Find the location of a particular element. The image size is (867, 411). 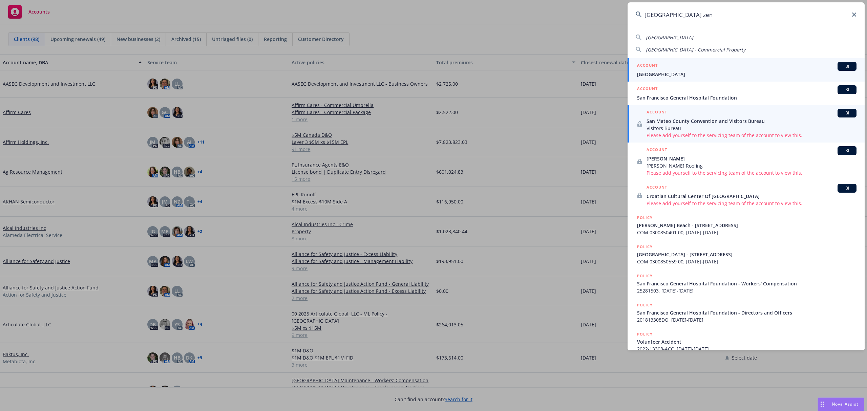

span: Nova Assist is located at coordinates (845, 404).